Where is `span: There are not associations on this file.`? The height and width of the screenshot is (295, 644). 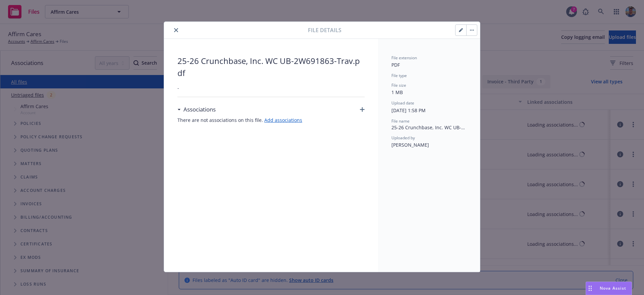 span: There are not associations on this file. is located at coordinates (271, 120).